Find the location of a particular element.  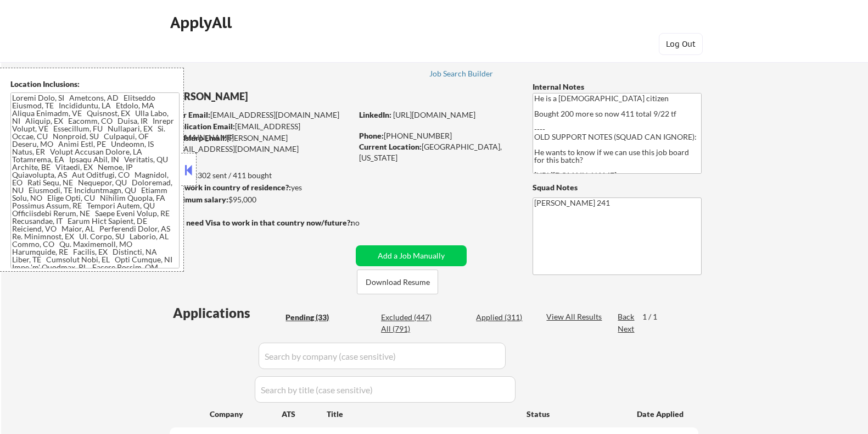

div: Excluded (447) is located at coordinates (408, 317).